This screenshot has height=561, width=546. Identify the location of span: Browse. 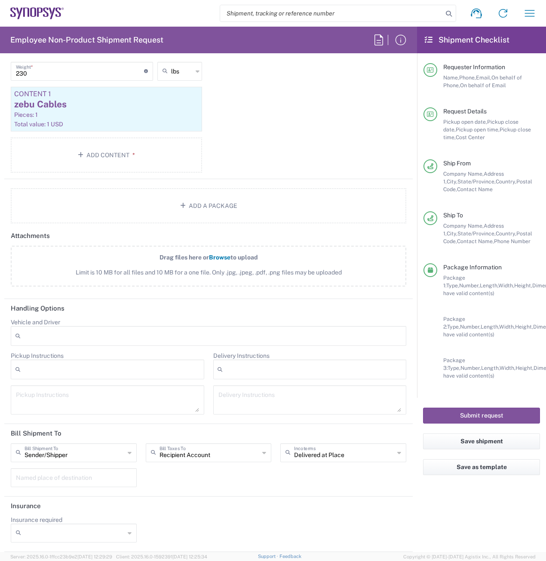
(220, 257).